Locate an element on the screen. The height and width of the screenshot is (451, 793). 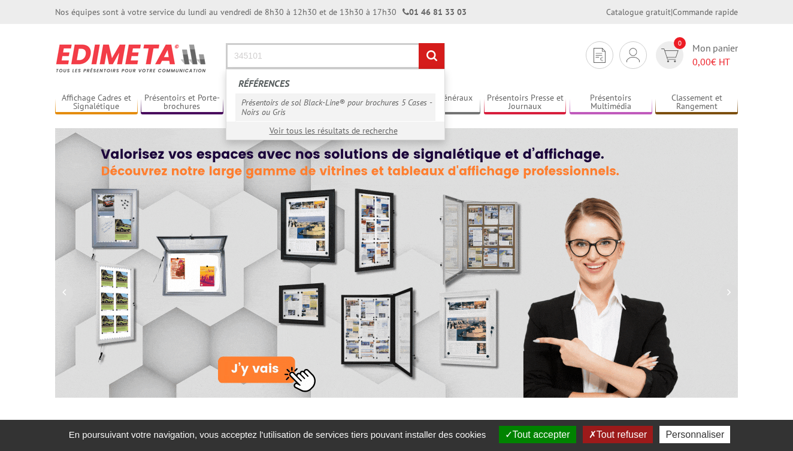
input: Rechercher un produit ou une référence... is located at coordinates (335, 56).